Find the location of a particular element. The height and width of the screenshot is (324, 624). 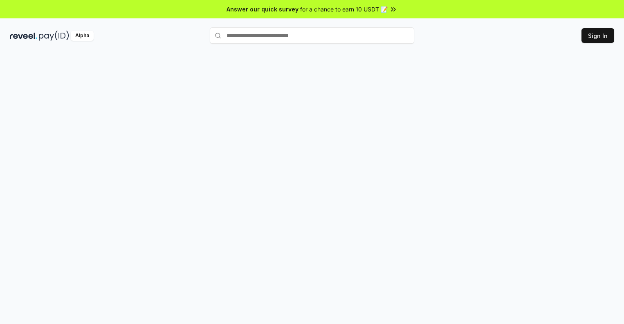

button: Sign In is located at coordinates (597, 36).